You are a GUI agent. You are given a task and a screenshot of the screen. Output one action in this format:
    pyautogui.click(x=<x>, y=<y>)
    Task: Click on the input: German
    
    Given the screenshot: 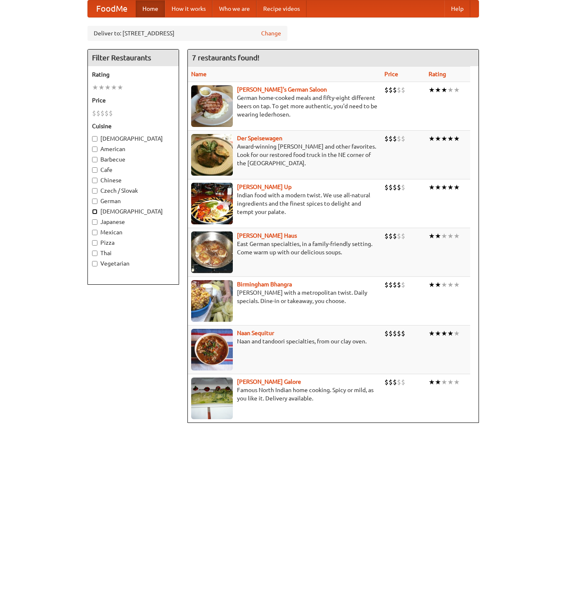 What is the action you would take?
    pyautogui.click(x=94, y=201)
    